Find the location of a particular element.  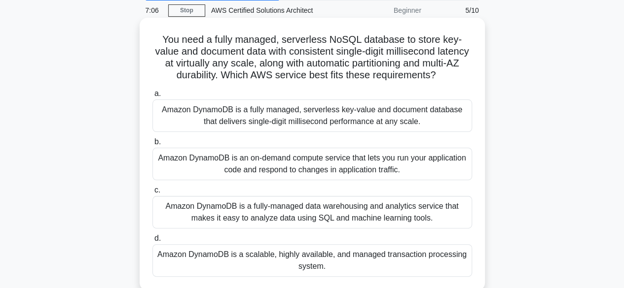

span: a. is located at coordinates (157, 93).